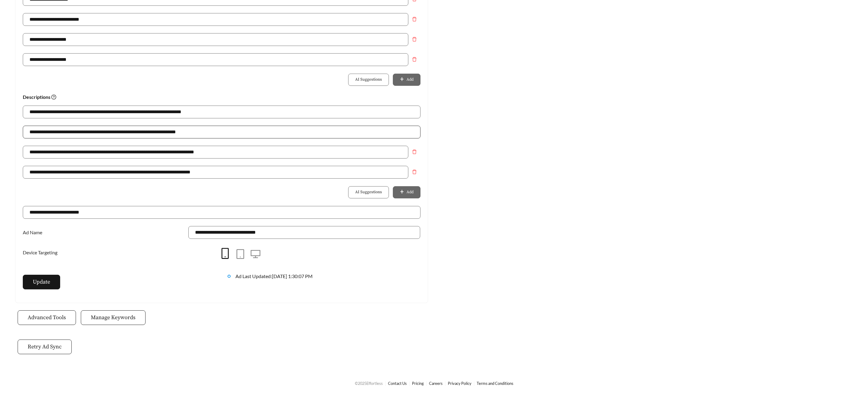 Image resolution: width=868 pixels, height=394 pixels. Describe the element at coordinates (225, 254) in the screenshot. I see `button: mobile` at that location.